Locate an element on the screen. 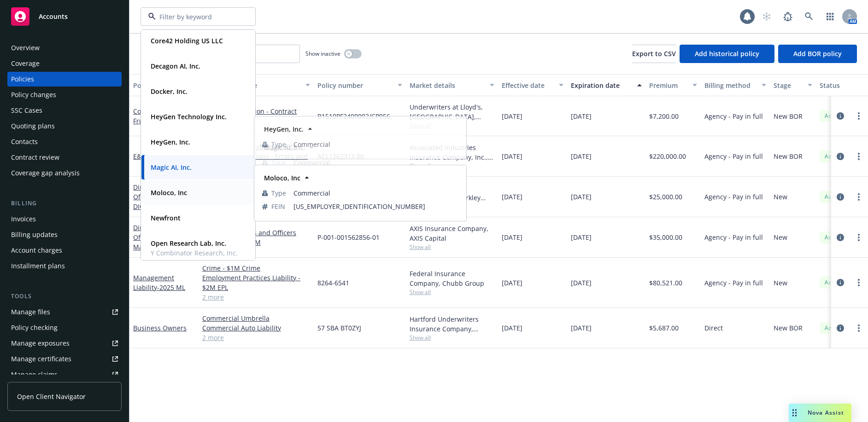 The image size is (868, 422). div: SSC Cases is located at coordinates (27, 110).